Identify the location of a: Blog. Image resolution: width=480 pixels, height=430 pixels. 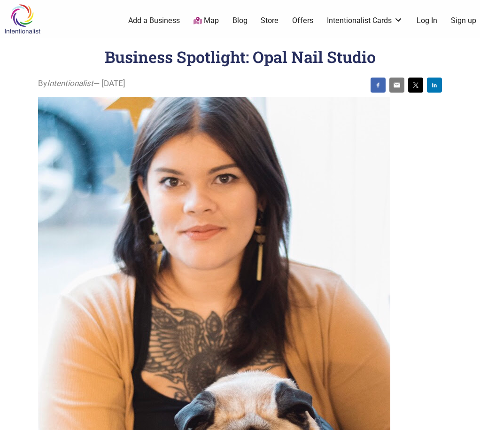
(240, 21).